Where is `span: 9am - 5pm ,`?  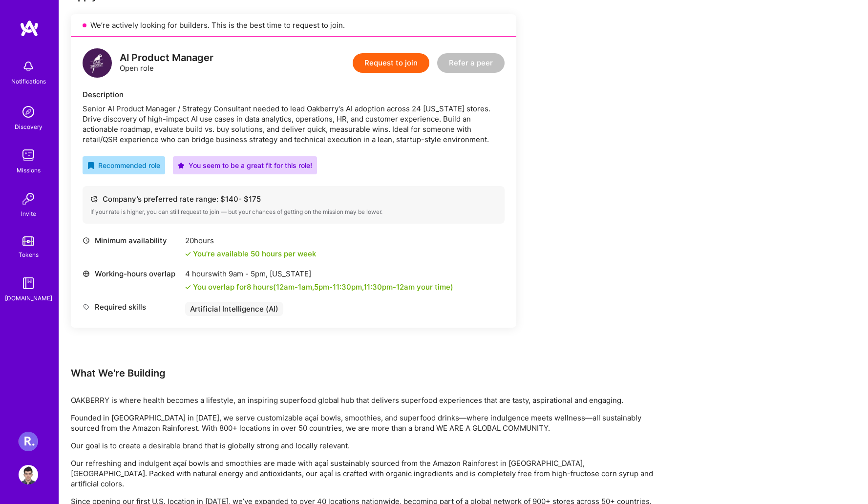 span: 9am - 5pm , is located at coordinates (248, 273).